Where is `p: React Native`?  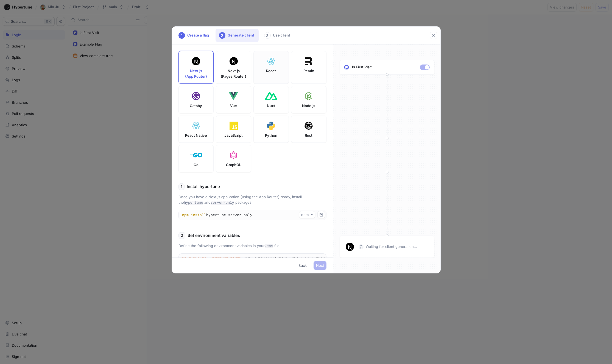
p: React Native is located at coordinates (196, 136).